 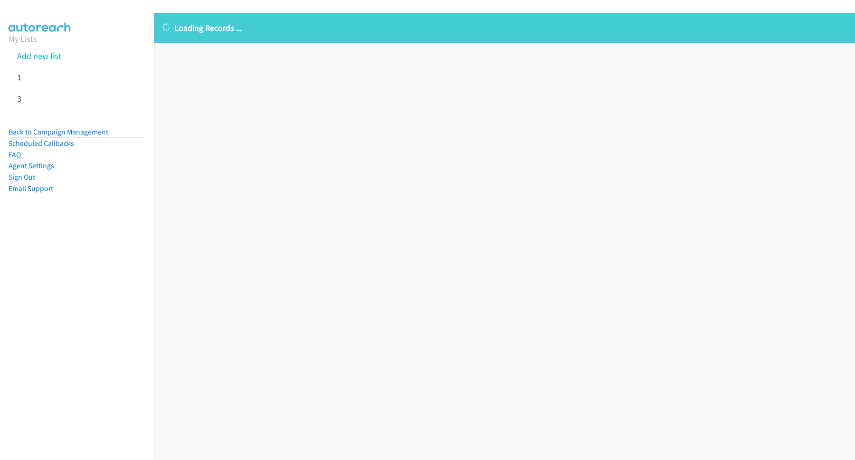 What do you see at coordinates (23, 38) in the screenshot?
I see `a: My Lists` at bounding box center [23, 38].